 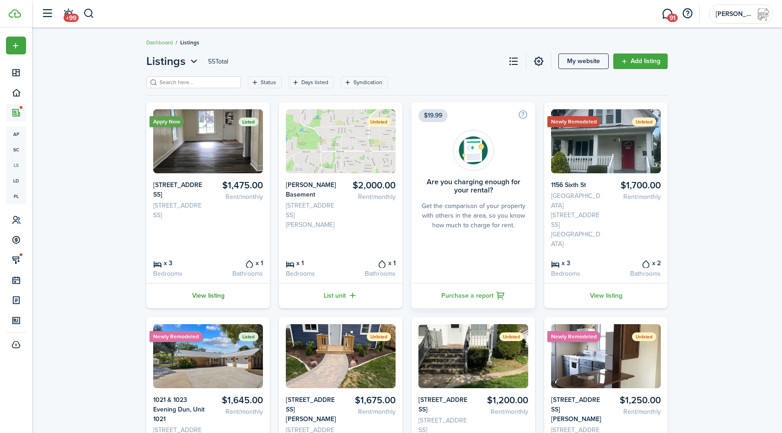 I want to click on card-listing-title: 1156 Sixth St, so click(x=577, y=185).